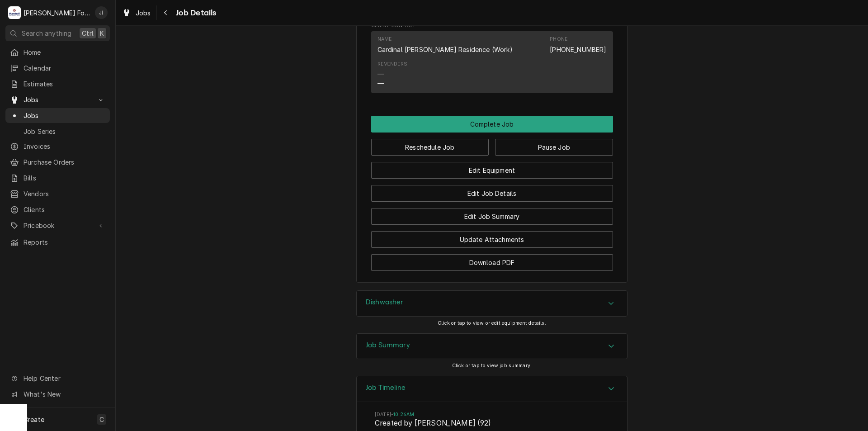 The width and height of the screenshot is (868, 431). I want to click on span: Pricebook, so click(58, 225).